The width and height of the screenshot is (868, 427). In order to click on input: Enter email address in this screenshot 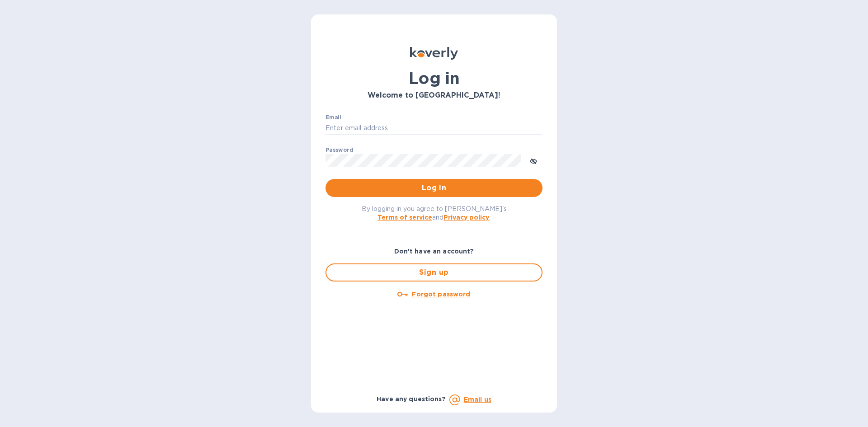, I will do `click(434, 129)`.